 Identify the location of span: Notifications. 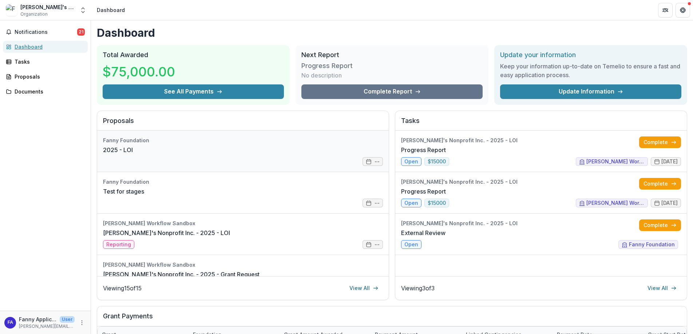
(46, 32).